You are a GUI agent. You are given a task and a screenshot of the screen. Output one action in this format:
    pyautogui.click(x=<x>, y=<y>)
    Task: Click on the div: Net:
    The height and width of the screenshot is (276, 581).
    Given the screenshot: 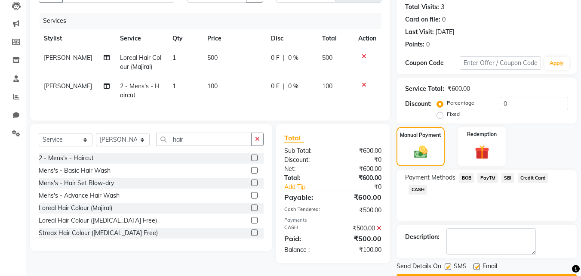 What is the action you would take?
    pyautogui.click(x=305, y=169)
    